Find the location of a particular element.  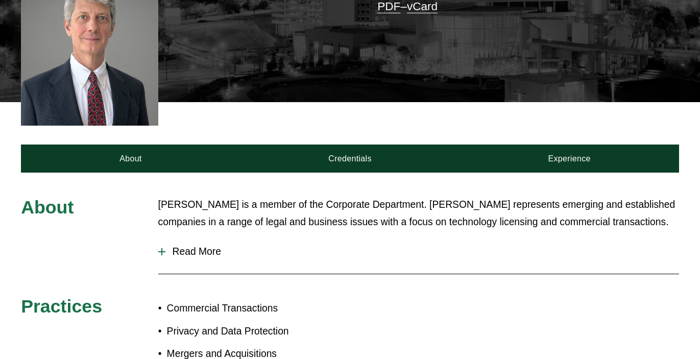

span: Practices is located at coordinates (61, 306).